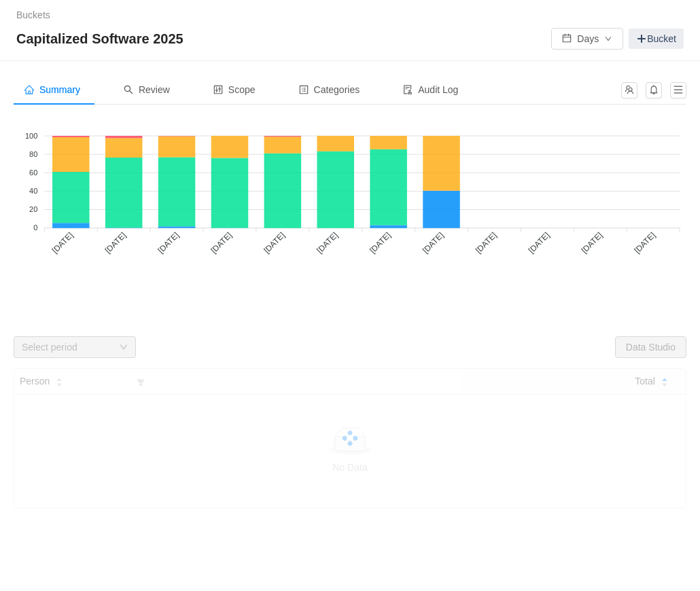 This screenshot has height=591, width=700. Describe the element at coordinates (33, 15) in the screenshot. I see `a: Buckets` at that location.